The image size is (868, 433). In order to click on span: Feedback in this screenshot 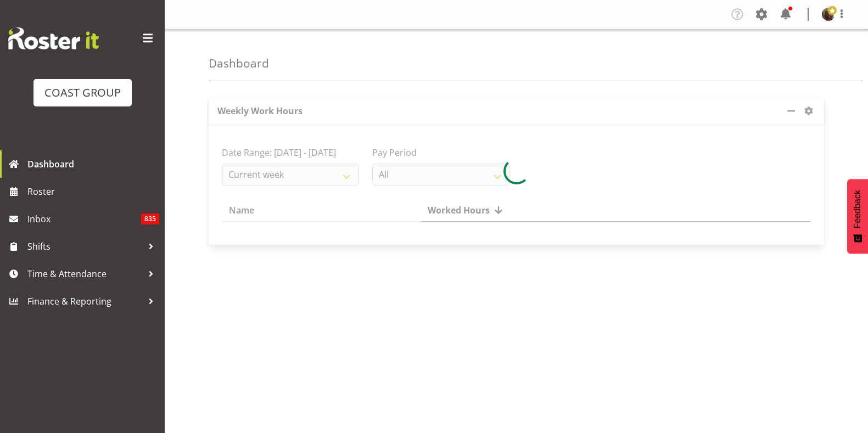, I will do `click(857, 209)`.